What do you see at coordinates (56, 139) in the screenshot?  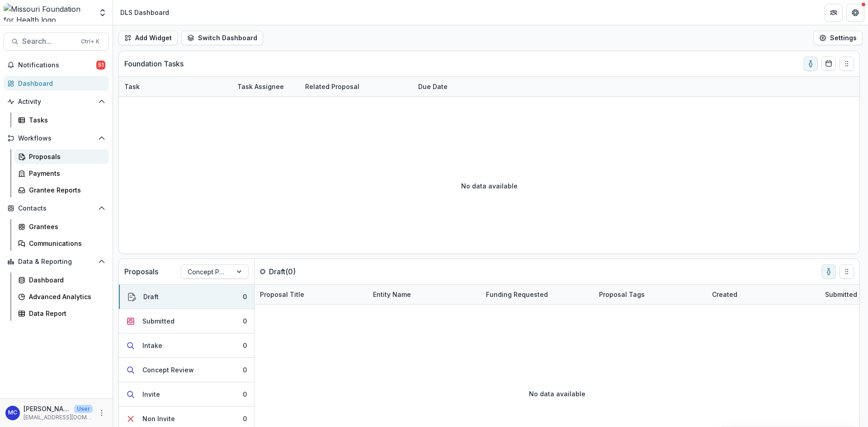 I see `span: Workflows` at bounding box center [56, 139].